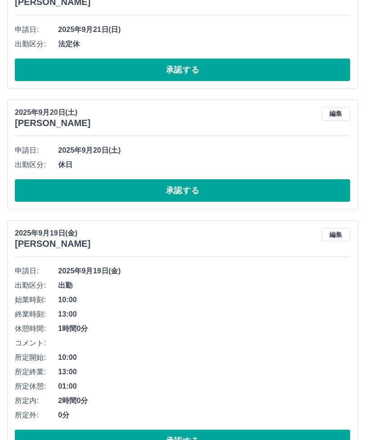 Image resolution: width=365 pixels, height=440 pixels. I want to click on span: 2025年9月21日(日), so click(204, 30).